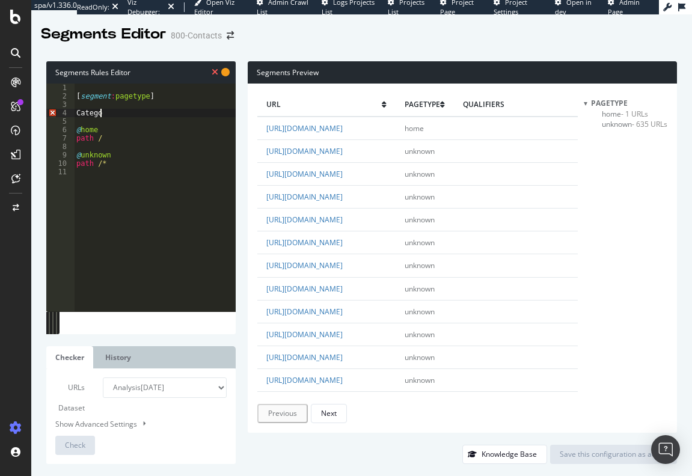 Image resolution: width=692 pixels, height=476 pixels. I want to click on div: 7, so click(60, 138).